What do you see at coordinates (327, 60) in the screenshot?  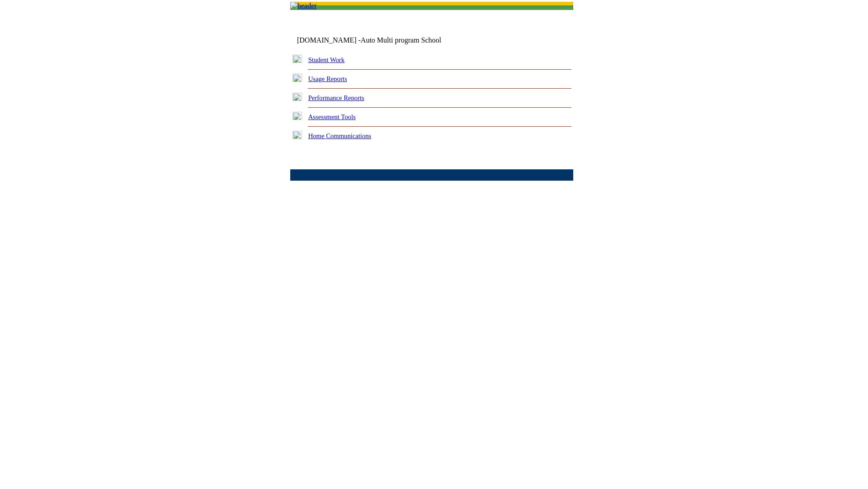 I see `a: Student Work` at bounding box center [327, 60].